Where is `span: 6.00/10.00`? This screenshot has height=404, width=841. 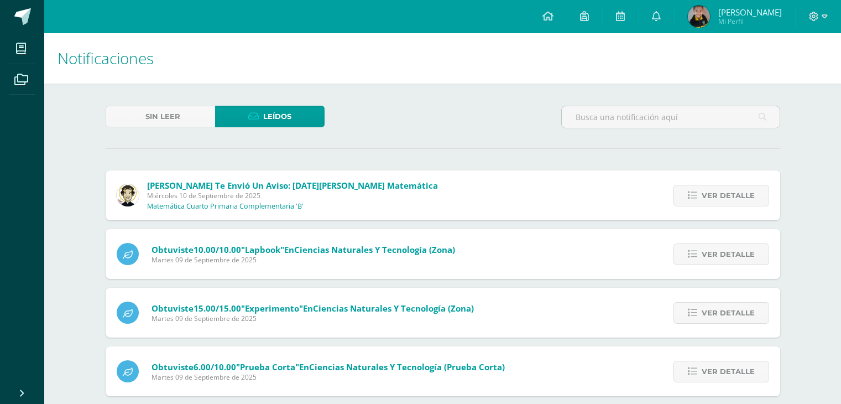 span: 6.00/10.00 is located at coordinates (215, 367).